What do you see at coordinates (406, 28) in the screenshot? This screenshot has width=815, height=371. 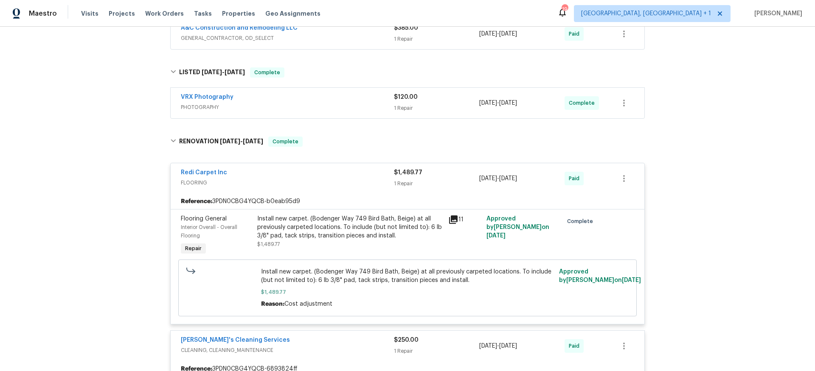 I see `span: $385.00` at bounding box center [406, 28].